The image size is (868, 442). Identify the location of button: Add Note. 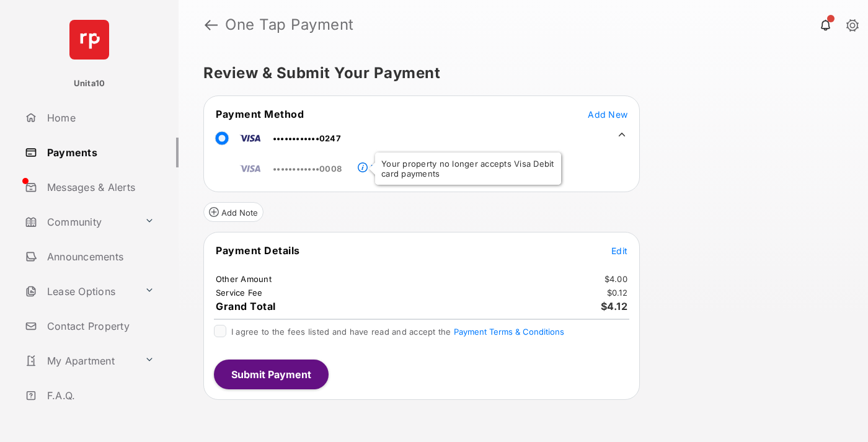
(233, 212).